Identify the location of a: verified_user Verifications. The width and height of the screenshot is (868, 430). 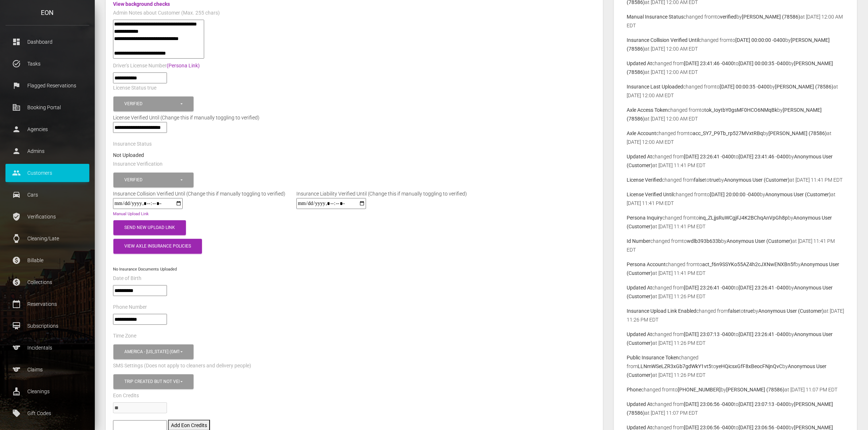
(48, 216).